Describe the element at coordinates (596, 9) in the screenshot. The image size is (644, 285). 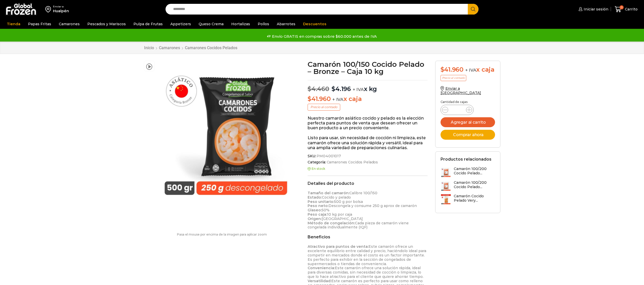
I see `span: Iniciar sesión` at that location.